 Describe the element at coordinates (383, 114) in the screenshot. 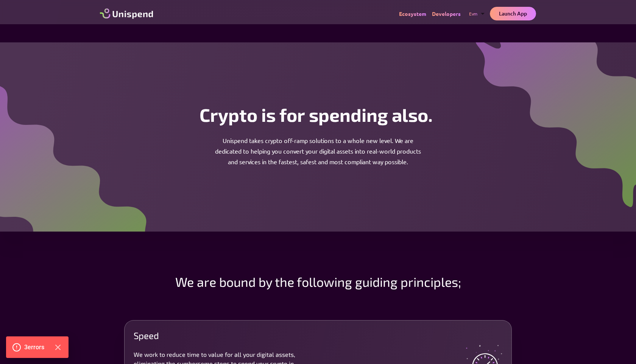

I see `span: g` at that location.